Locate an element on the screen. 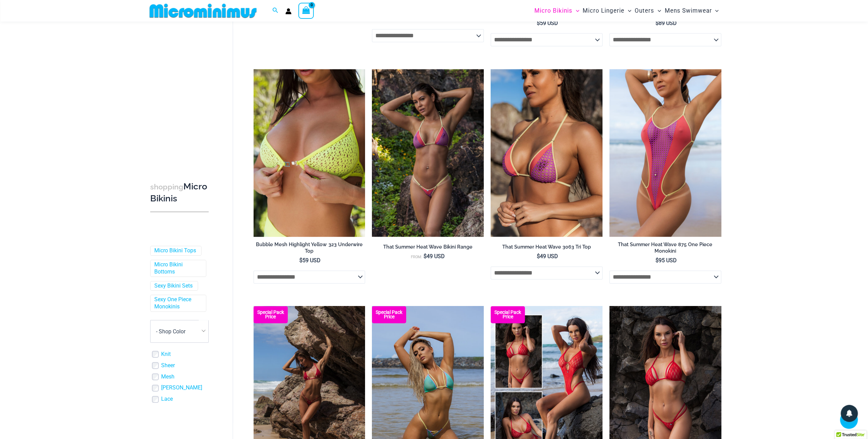 The height and width of the screenshot is (439, 868). span: Outers is located at coordinates (644, 10).